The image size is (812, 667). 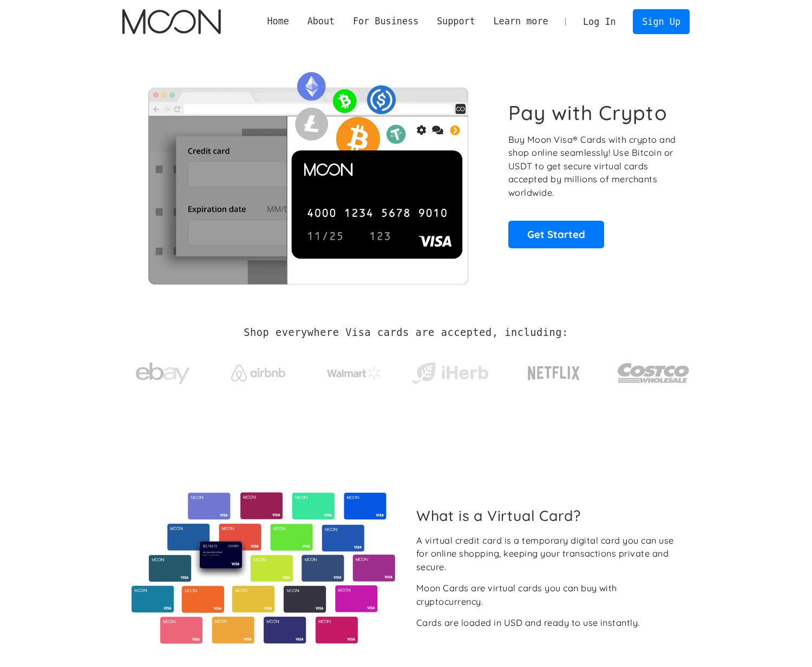 What do you see at coordinates (171, 22) in the screenshot?
I see `img: Moon Logo` at bounding box center [171, 22].